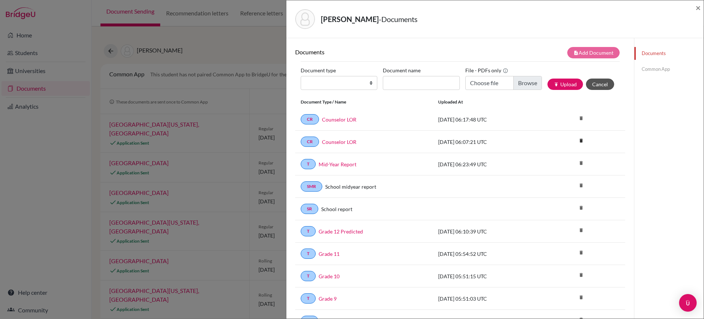 This screenshot has width=704, height=319. Describe the element at coordinates (576, 53) in the screenshot. I see `i: note_add` at that location.